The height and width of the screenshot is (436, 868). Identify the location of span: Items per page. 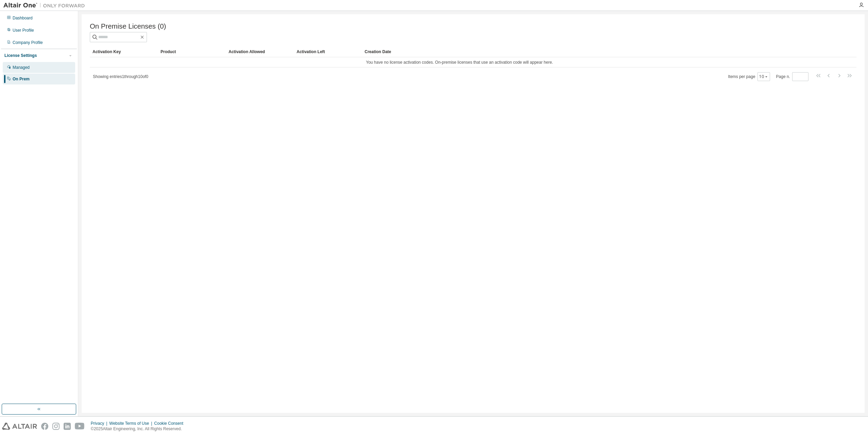
(749, 76).